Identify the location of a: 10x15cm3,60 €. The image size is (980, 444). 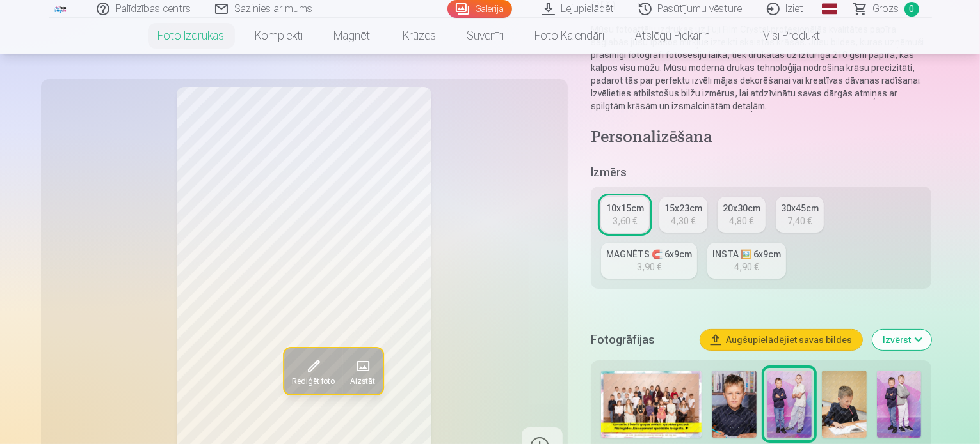
(624, 215).